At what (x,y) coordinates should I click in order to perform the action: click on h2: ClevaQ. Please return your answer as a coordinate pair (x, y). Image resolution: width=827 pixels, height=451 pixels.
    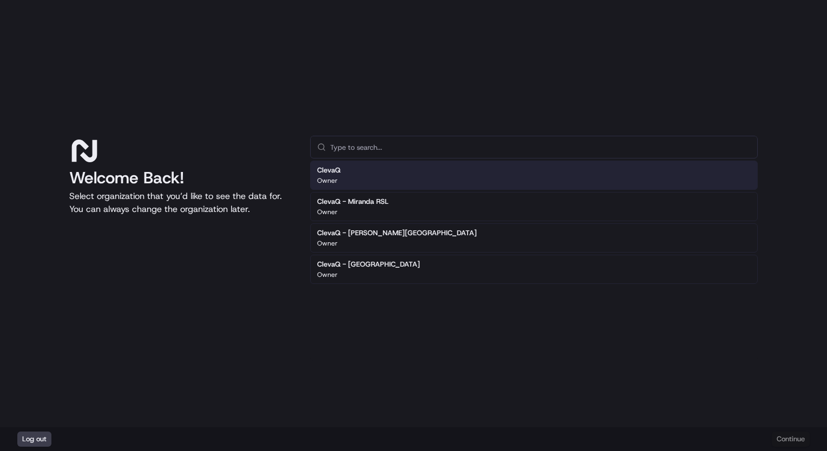
    Looking at the image, I should click on (328, 170).